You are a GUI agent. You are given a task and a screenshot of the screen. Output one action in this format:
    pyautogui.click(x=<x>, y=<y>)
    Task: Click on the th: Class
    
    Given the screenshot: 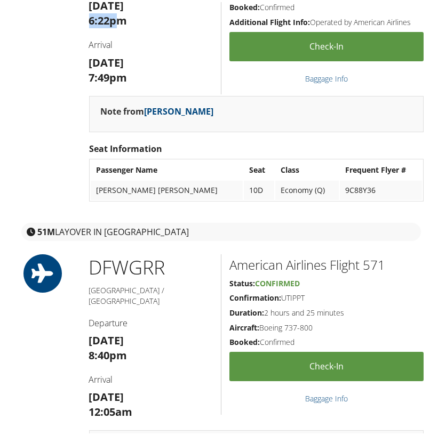 What is the action you would take?
    pyautogui.click(x=306, y=168)
    